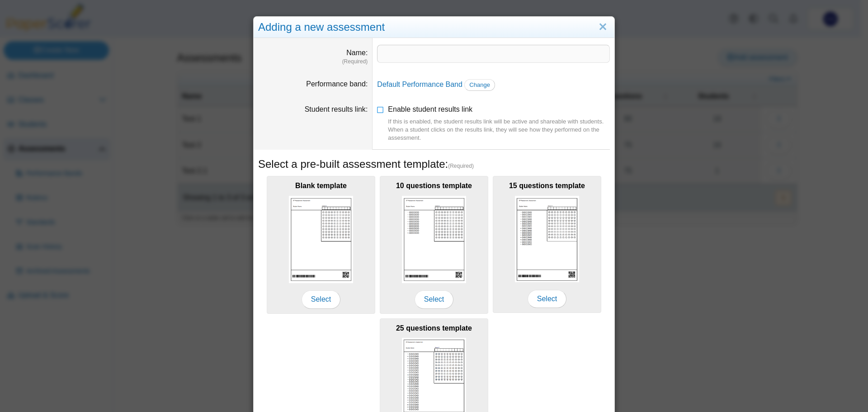 This screenshot has width=868, height=412. Describe the element at coordinates (434, 328) in the screenshot. I see `b: 25 questions template` at that location.